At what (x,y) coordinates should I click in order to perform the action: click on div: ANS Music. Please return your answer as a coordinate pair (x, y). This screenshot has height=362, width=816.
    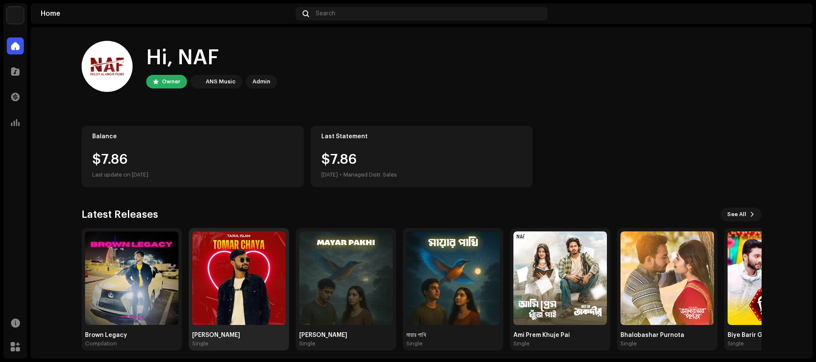
    Looking at the image, I should click on (221, 82).